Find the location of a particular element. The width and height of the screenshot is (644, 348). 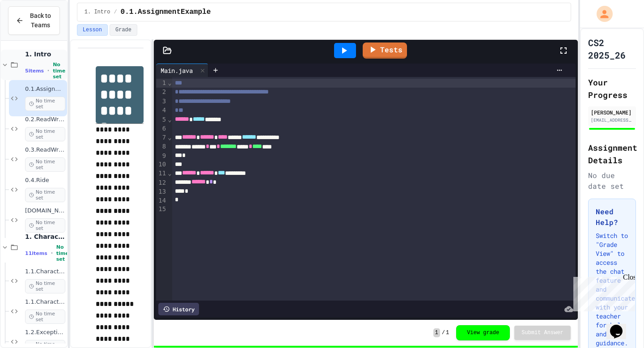

div: 12 is located at coordinates (162, 183).